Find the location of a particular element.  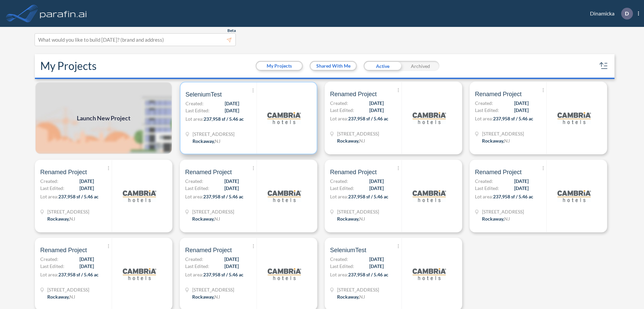

div: Dinamicka is located at coordinates (610, 13).